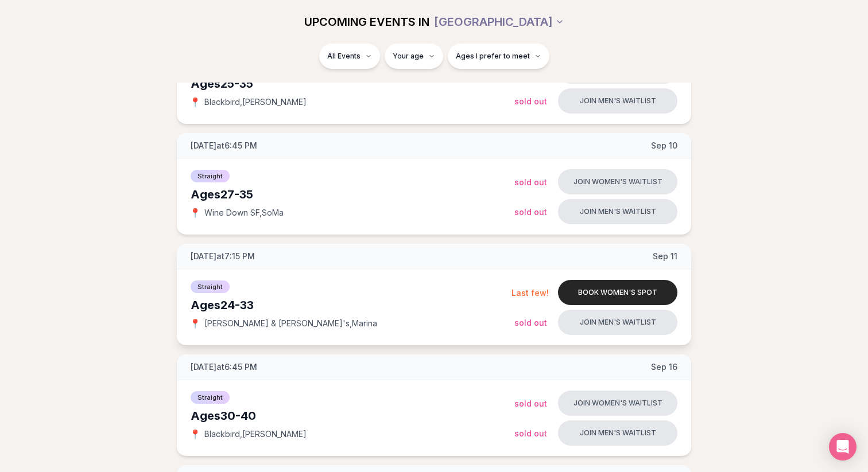 The image size is (868, 472). Describe the element at coordinates (413, 56) in the screenshot. I see `button: Your age` at that location.